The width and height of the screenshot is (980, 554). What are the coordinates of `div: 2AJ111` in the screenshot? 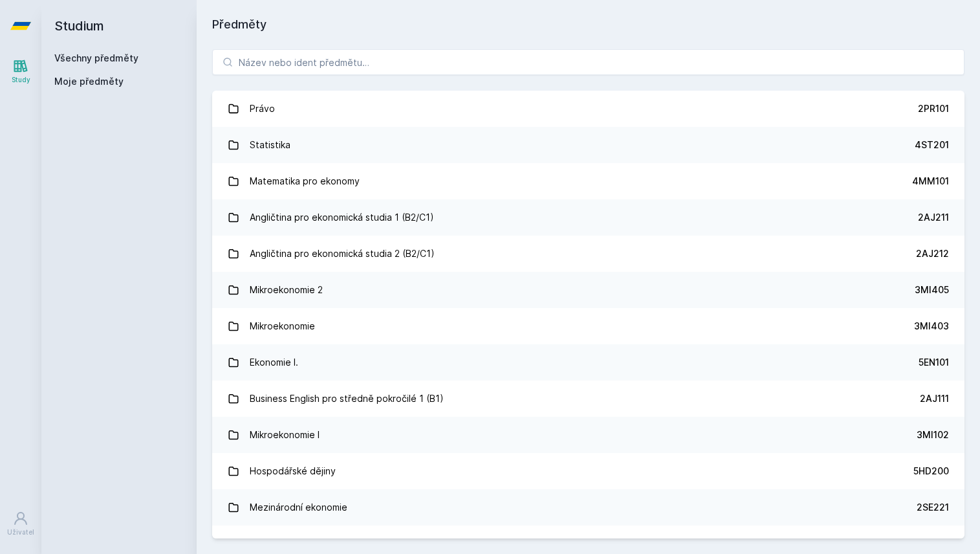 It's located at (934, 399).